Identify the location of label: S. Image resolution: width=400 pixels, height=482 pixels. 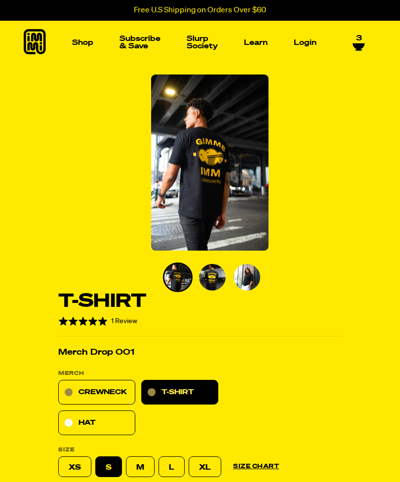
(109, 468).